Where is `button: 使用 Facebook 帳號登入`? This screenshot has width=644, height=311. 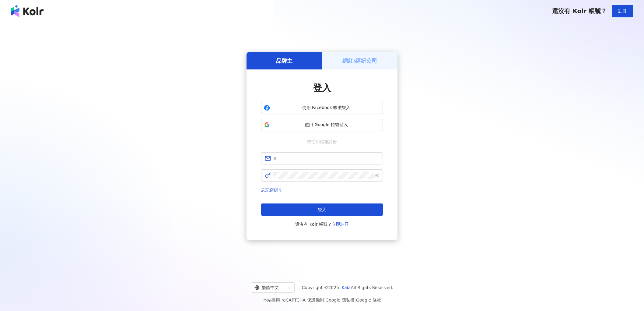 button: 使用 Facebook 帳號登入 is located at coordinates (322, 108).